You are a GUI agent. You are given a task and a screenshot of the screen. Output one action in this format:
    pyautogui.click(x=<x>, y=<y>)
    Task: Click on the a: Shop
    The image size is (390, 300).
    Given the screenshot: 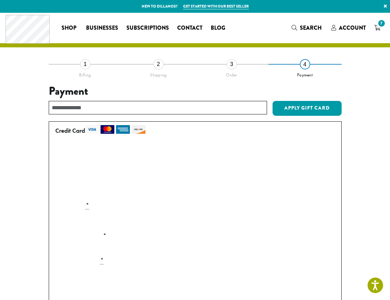 What is the action you would take?
    pyautogui.click(x=69, y=28)
    